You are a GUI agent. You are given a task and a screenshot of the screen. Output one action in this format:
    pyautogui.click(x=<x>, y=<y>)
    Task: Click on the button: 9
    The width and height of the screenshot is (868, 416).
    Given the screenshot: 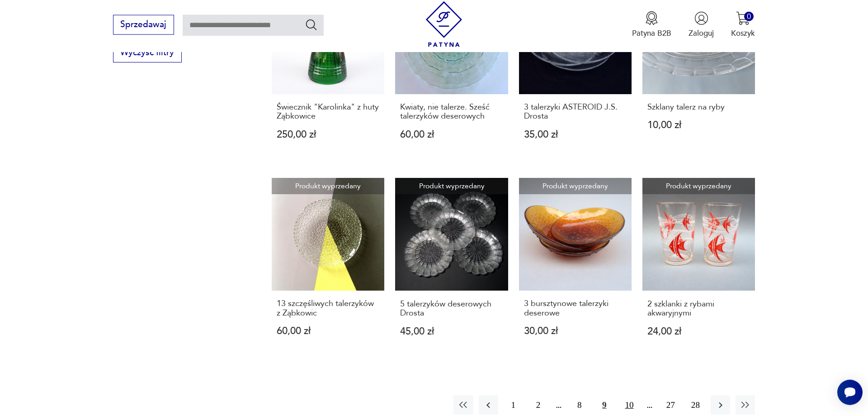 What is the action you would take?
    pyautogui.click(x=604, y=404)
    